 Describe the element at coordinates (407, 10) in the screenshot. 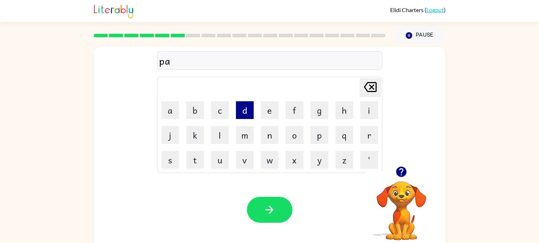

I see `span: Elidi Charters` at that location.